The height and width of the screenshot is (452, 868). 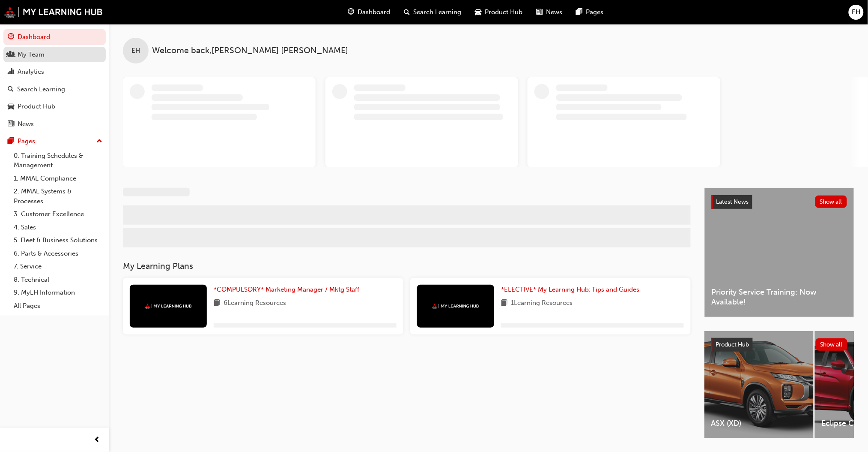 I want to click on span: Pages, so click(x=595, y=12).